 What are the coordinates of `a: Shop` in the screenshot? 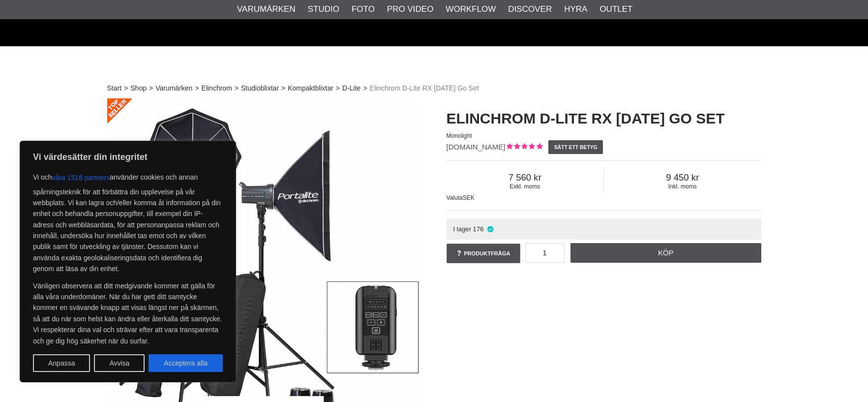 It's located at (139, 88).